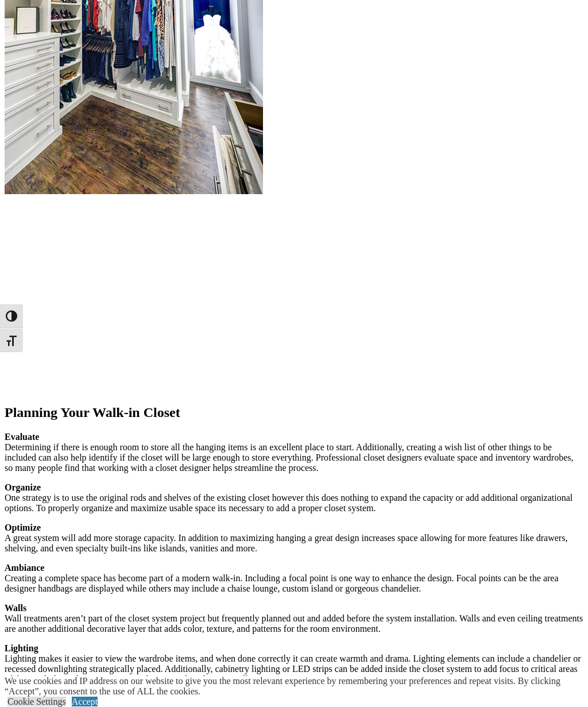  I want to click on p: A great system will add more storage capacity. In addition to maximizing hanging a great design i..., so click(294, 538).